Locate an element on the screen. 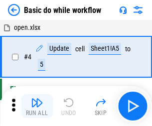  div: Sheet1!A5 is located at coordinates (104, 49).